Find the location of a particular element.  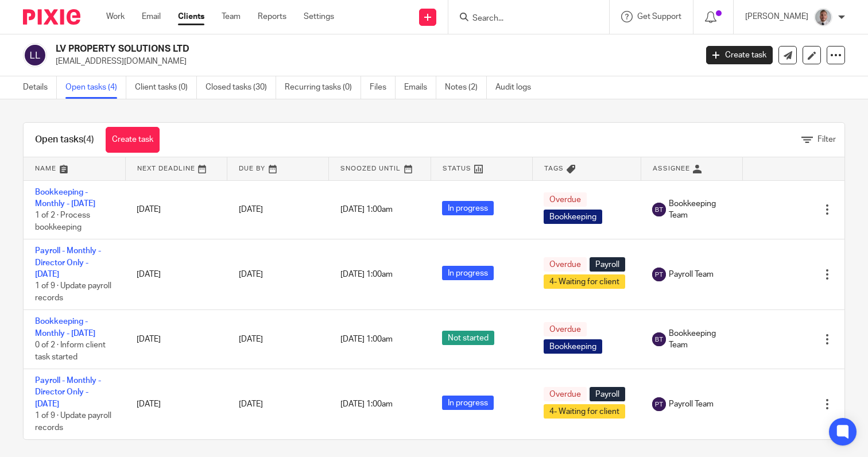

span: Status is located at coordinates (457, 168).